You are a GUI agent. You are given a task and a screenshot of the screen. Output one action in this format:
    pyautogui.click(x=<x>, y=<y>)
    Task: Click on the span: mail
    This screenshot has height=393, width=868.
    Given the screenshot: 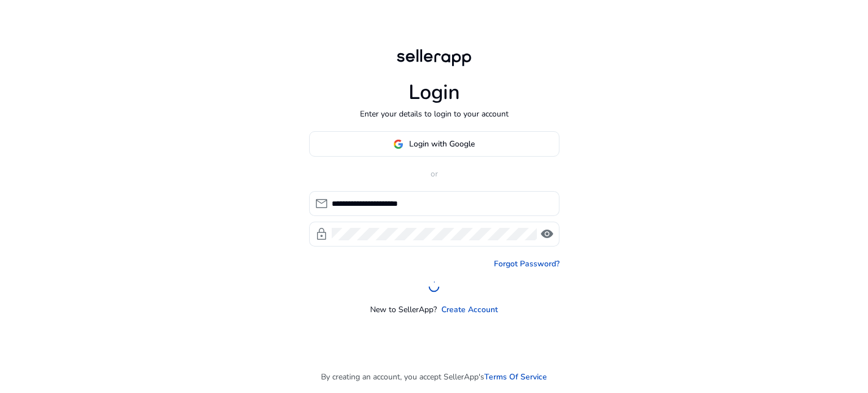 What is the action you would take?
    pyautogui.click(x=322, y=204)
    